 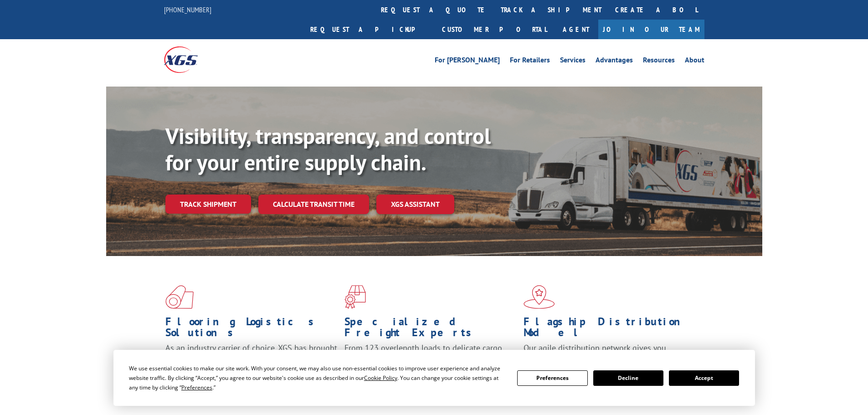 What do you see at coordinates (431, 362) in the screenshot?
I see `p: From 123 overlength loads to delicate cargo, our experienced staff knows the best way to move you...` at bounding box center [431, 362].